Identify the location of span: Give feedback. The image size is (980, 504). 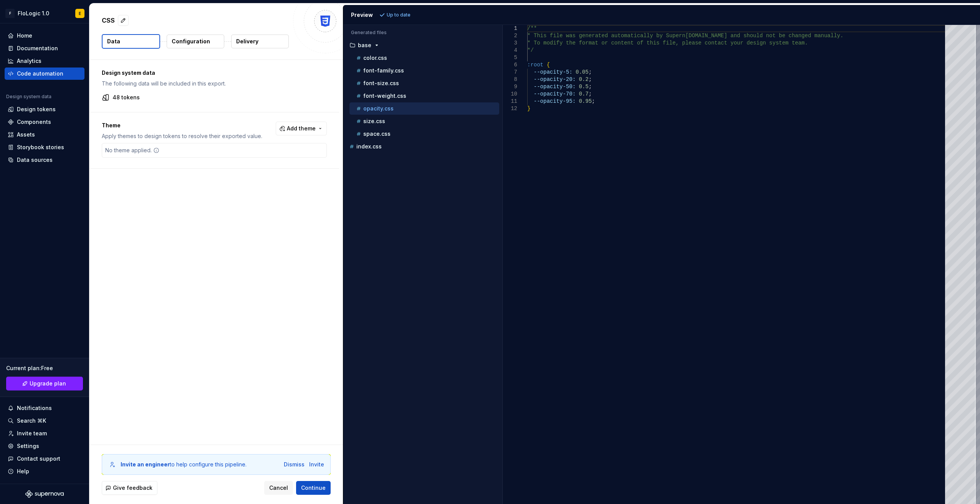
(132, 489).